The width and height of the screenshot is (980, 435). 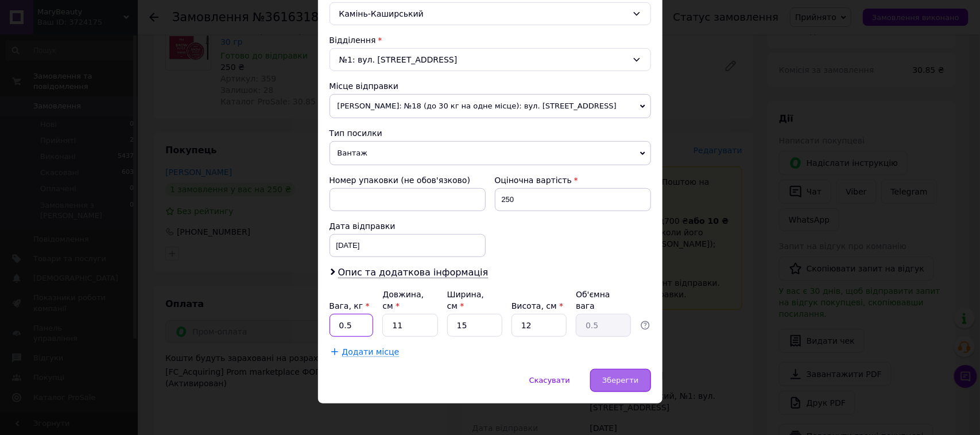 What do you see at coordinates (490, 40) in the screenshot?
I see `div: Відділення` at bounding box center [490, 40].